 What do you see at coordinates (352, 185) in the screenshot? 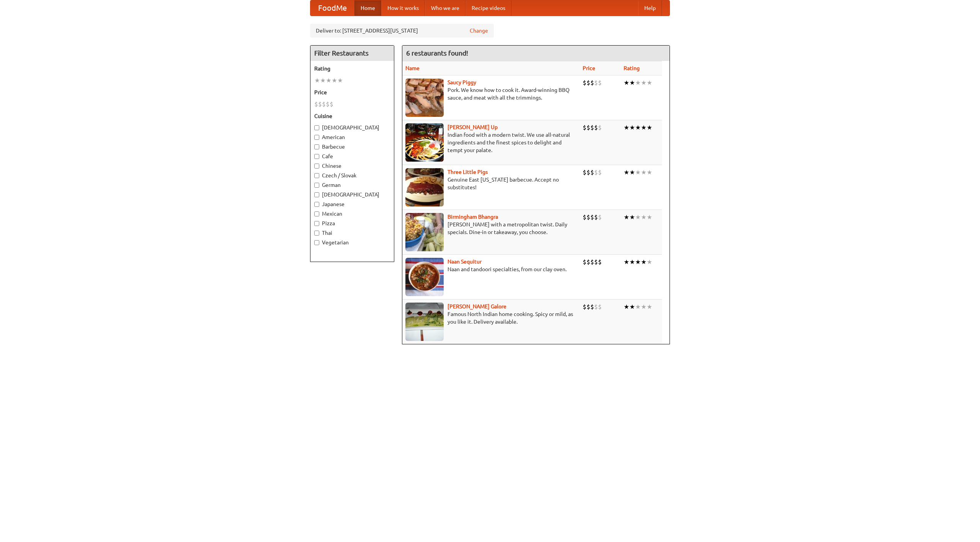
I see `label: German` at bounding box center [352, 185].